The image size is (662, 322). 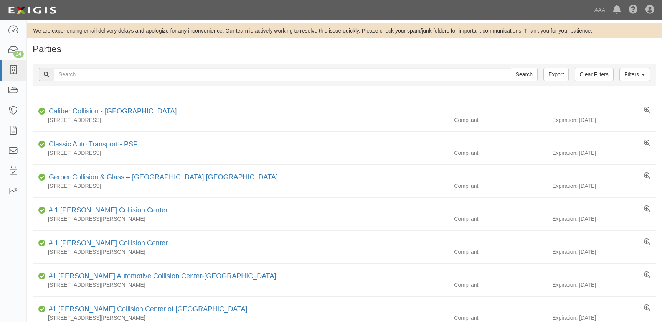 What do you see at coordinates (111, 112) in the screenshot?
I see `div: Caliber Collision - Gainesville` at bounding box center [111, 112].